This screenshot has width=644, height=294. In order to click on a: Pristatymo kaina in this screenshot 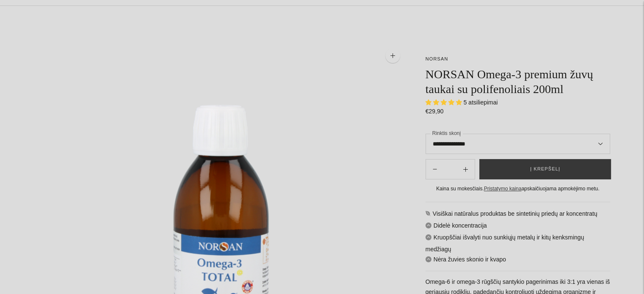, I will do `click(502, 189)`.